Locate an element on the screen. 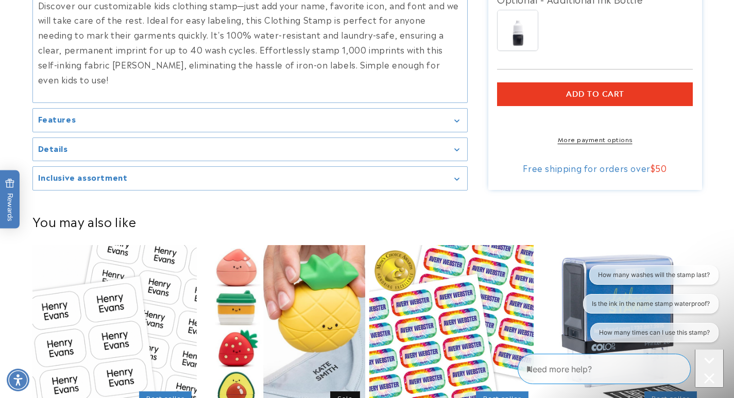 This screenshot has width=734, height=398. div: Accessibility Menu is located at coordinates (18, 380).